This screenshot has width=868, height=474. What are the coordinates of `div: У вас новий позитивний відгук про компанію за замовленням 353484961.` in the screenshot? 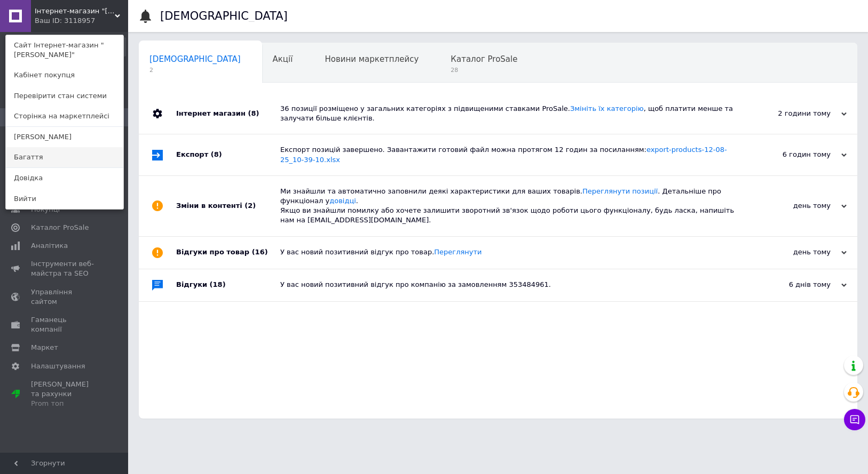 It's located at (510, 285).